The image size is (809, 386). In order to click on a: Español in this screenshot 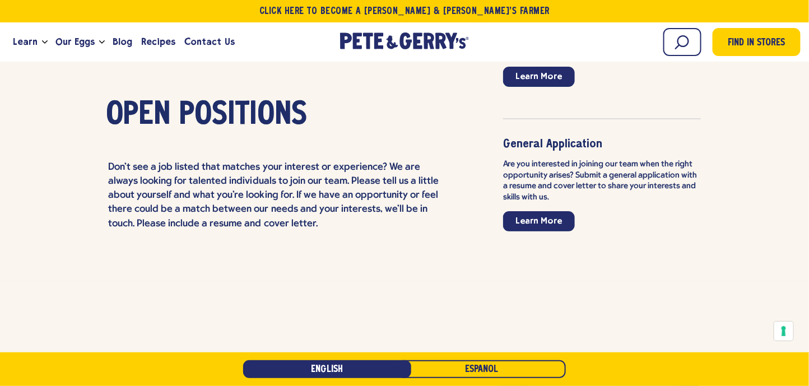, I will do `click(482, 369)`.